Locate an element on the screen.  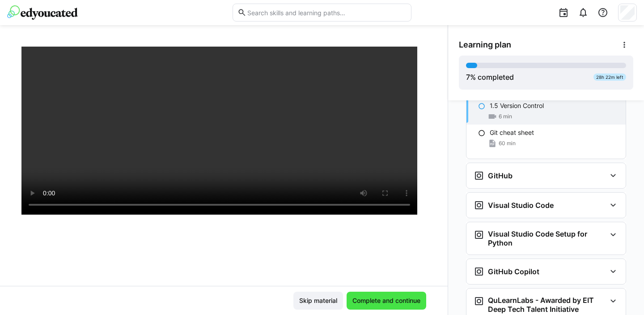
span: 7 is located at coordinates (468, 77).